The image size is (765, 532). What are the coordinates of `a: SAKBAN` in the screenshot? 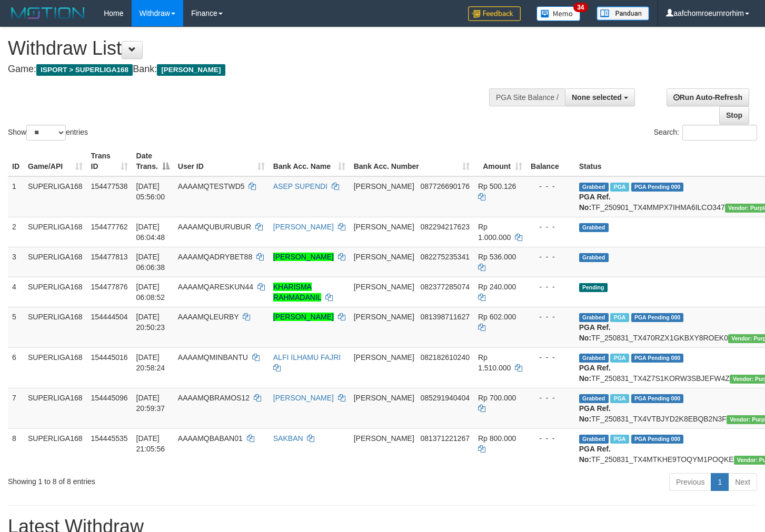 It's located at (288, 438).